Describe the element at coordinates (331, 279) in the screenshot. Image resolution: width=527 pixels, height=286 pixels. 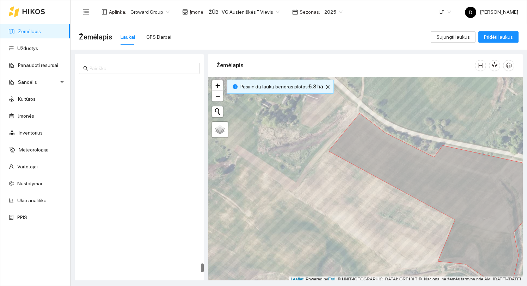
I see `a: Esri` at that location.